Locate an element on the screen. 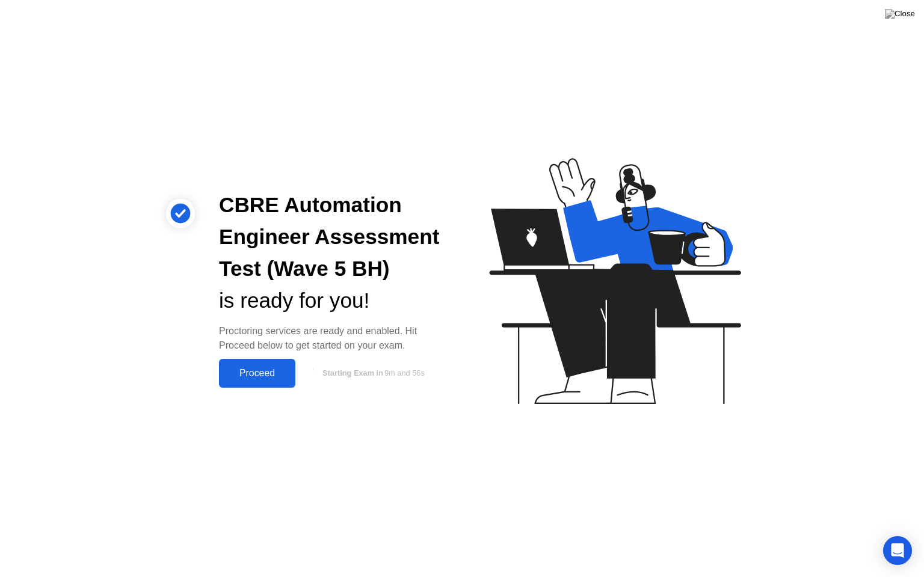  div: is ready for you! is located at coordinates (331, 300).